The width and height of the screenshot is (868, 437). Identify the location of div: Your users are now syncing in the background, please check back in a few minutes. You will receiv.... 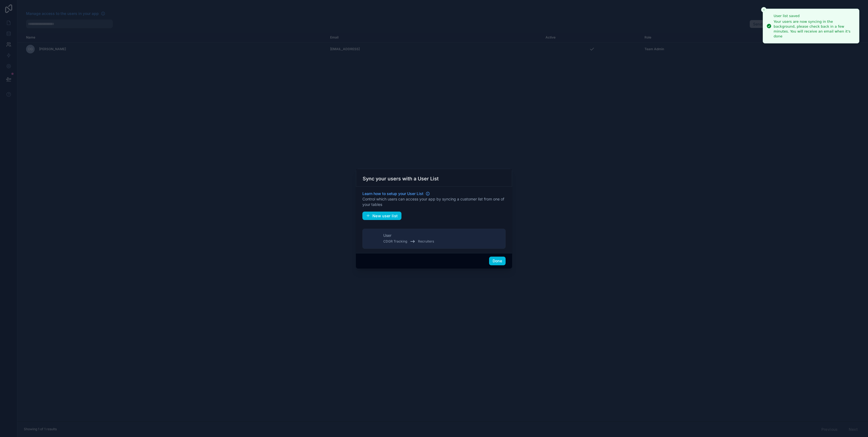
(814, 29).